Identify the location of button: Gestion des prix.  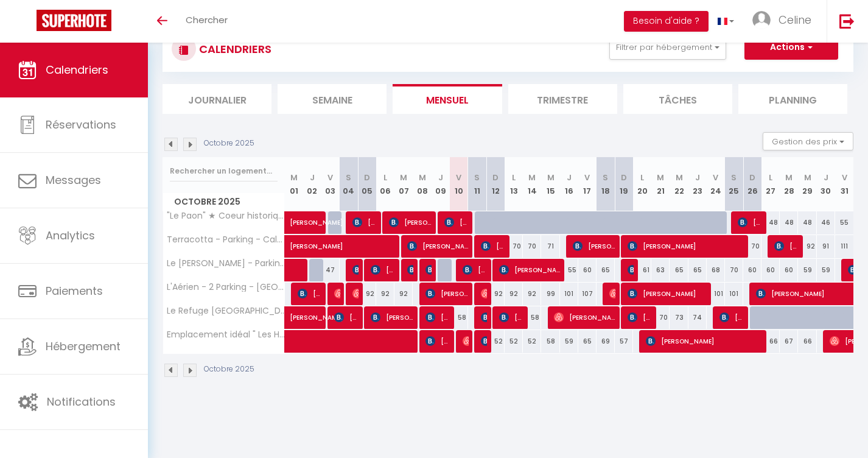
(808, 141).